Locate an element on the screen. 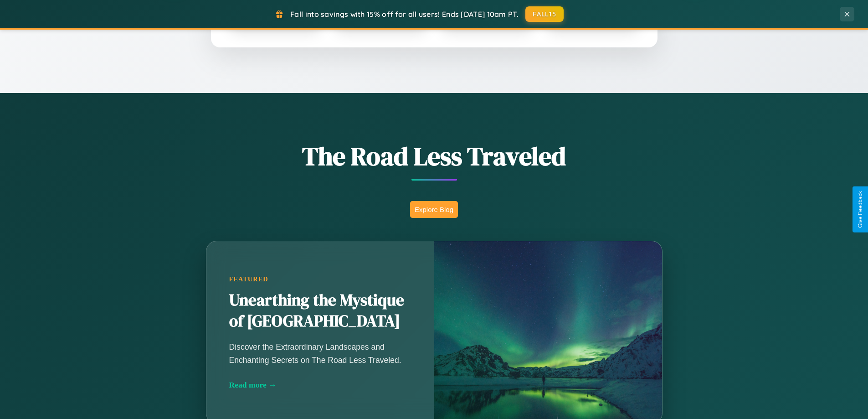 The width and height of the screenshot is (868, 419). p: Discover the Extraordinary Landscapes and Enchanting Secrets on The Road Less Traveled. is located at coordinates (320, 353).